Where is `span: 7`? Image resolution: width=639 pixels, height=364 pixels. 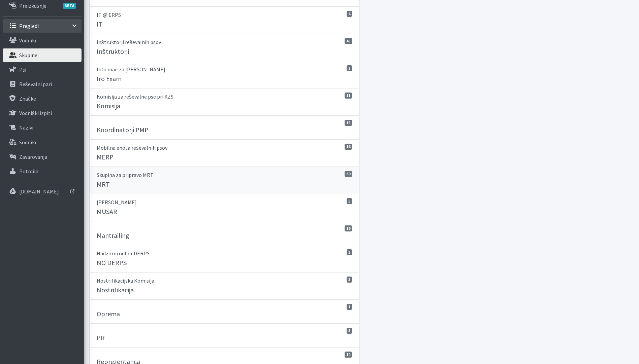
span: 7 is located at coordinates (349, 307).